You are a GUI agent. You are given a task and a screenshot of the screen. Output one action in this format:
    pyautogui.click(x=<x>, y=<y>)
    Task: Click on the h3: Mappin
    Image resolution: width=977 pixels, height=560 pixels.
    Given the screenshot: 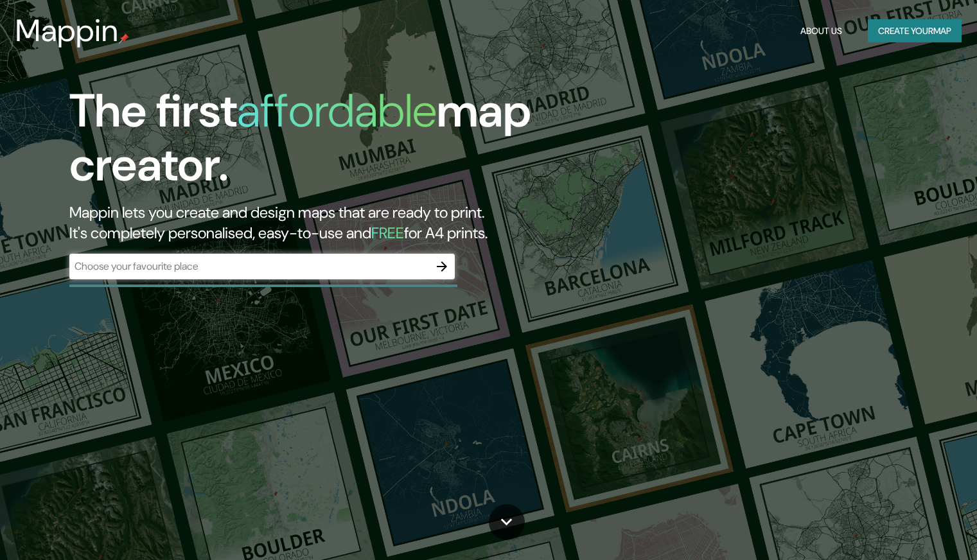 What is the action you would take?
    pyautogui.click(x=67, y=30)
    